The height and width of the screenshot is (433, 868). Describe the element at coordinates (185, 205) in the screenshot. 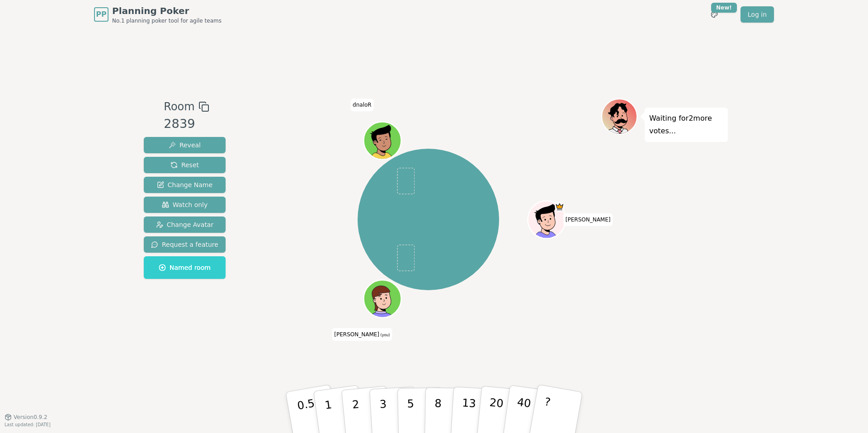

I see `button: Watch only` at that location.